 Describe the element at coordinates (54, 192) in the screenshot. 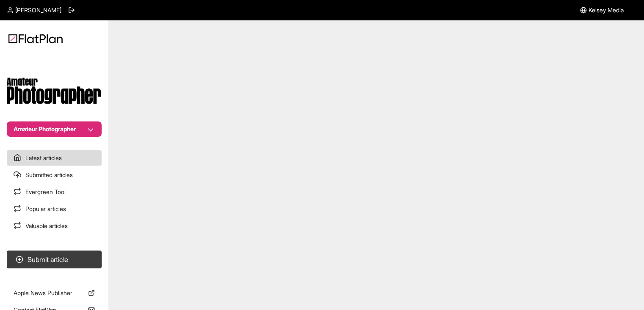

I see `a: Evergreen Tool` at that location.